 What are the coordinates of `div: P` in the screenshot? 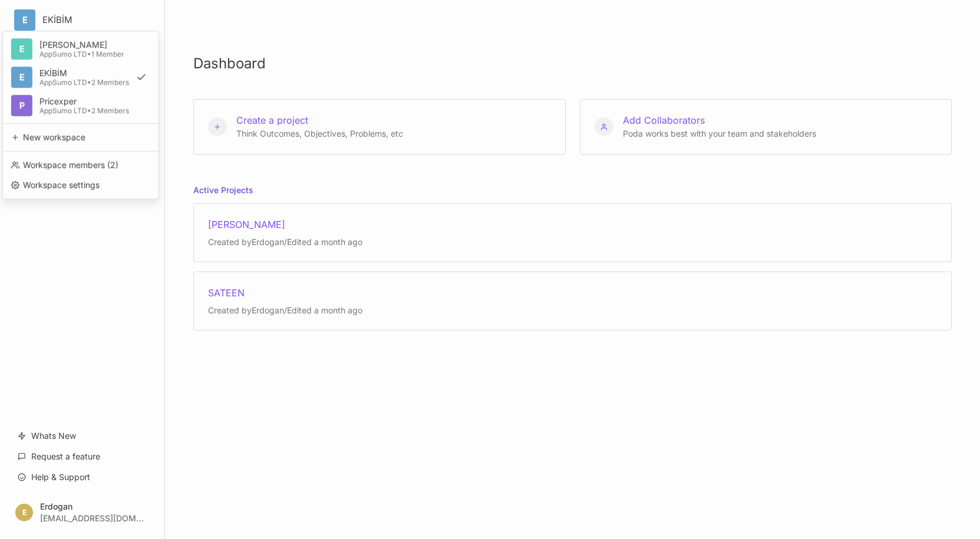 It's located at (21, 106).